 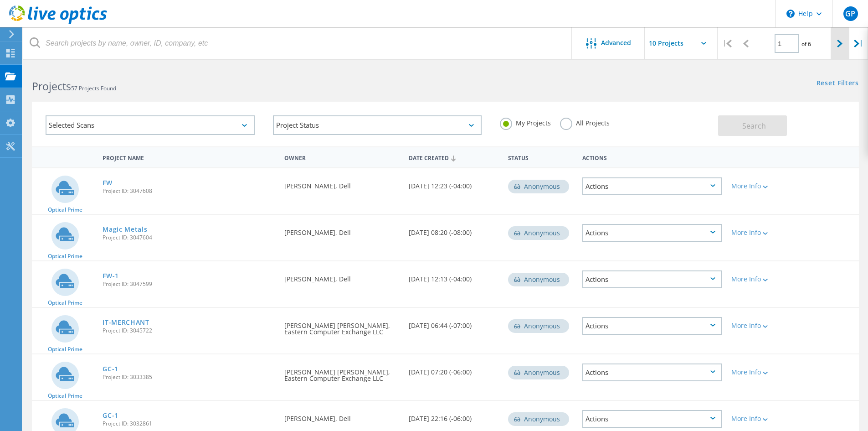 What do you see at coordinates (111, 276) in the screenshot?
I see `a: FW-1` at bounding box center [111, 276].